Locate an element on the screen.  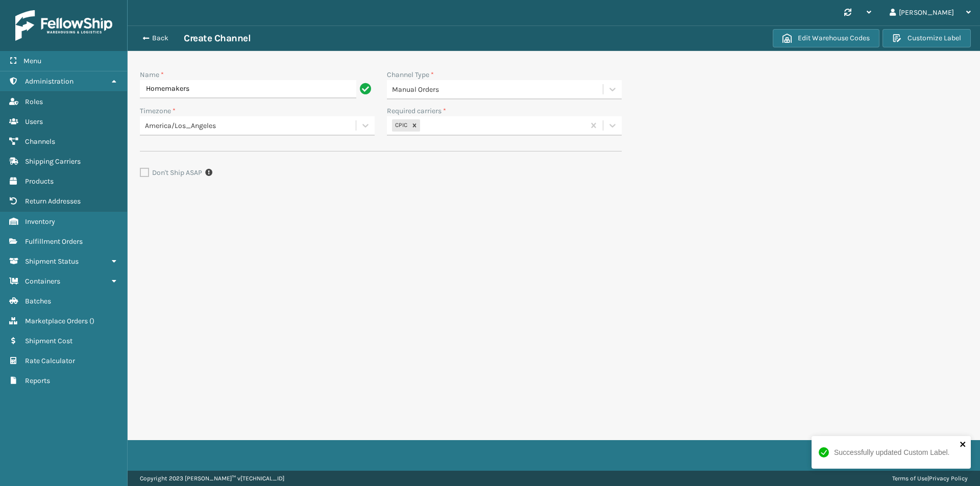
label: Name is located at coordinates (152, 75).